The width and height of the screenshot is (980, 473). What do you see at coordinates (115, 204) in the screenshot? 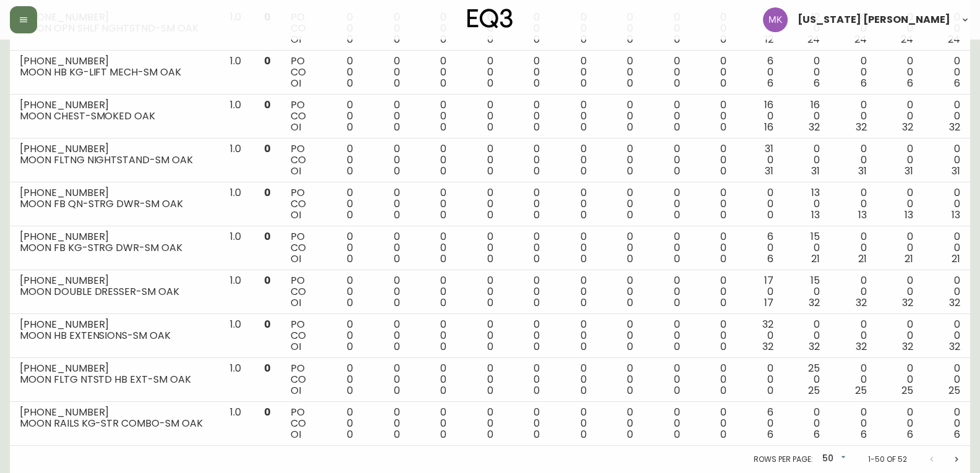
I see `div: MOON FB QN-STRG DWR-SM OAK` at bounding box center [115, 204].